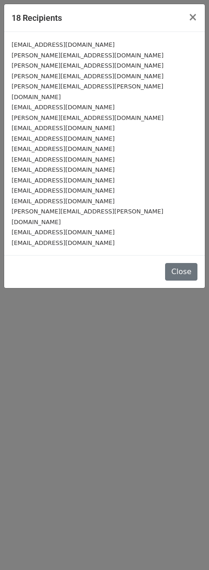 Image resolution: width=209 pixels, height=570 pixels. What do you see at coordinates (186, 547) in the screenshot?
I see `div: Chat Widget` at bounding box center [186, 547].